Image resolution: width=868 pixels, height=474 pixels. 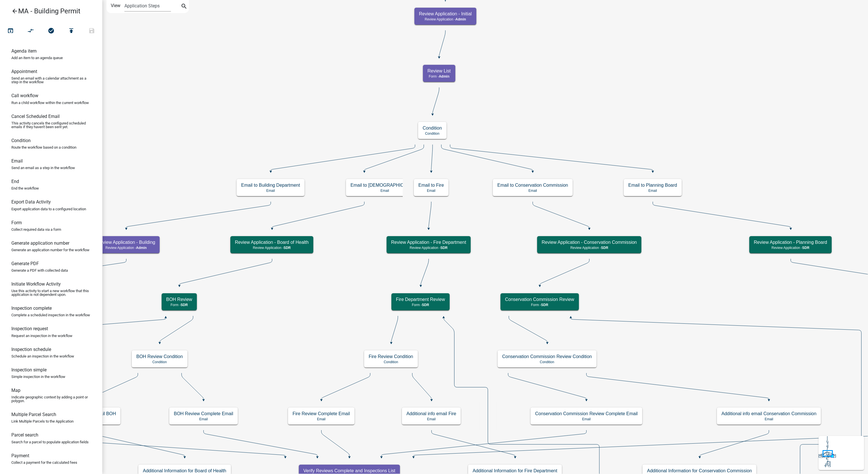 I want to click on p: Complete a scheduled inspection in the workflow, so click(x=51, y=315).